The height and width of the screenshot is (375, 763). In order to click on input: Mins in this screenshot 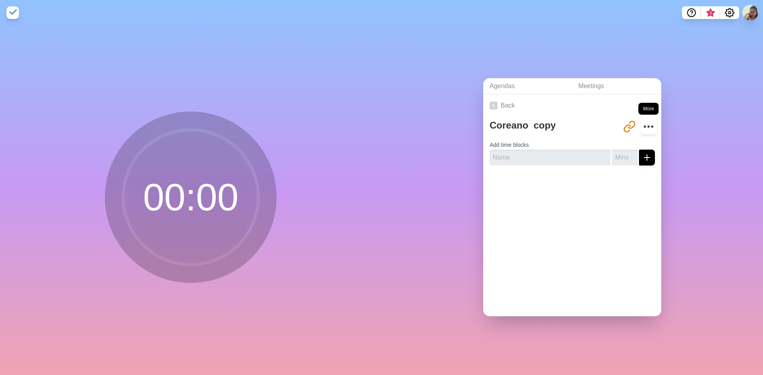, I will do `click(624, 158)`.